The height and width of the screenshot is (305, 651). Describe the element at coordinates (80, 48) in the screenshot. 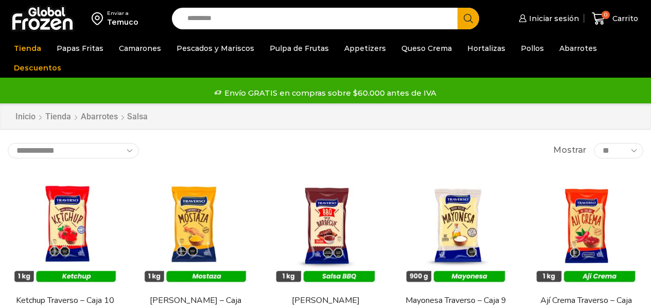

I see `a: Papas Fritas` at that location.